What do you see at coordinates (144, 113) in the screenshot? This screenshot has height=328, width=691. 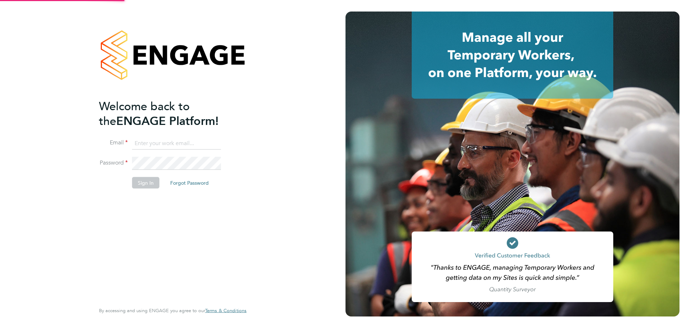 I see `span: Welcome back to the` at bounding box center [144, 113].